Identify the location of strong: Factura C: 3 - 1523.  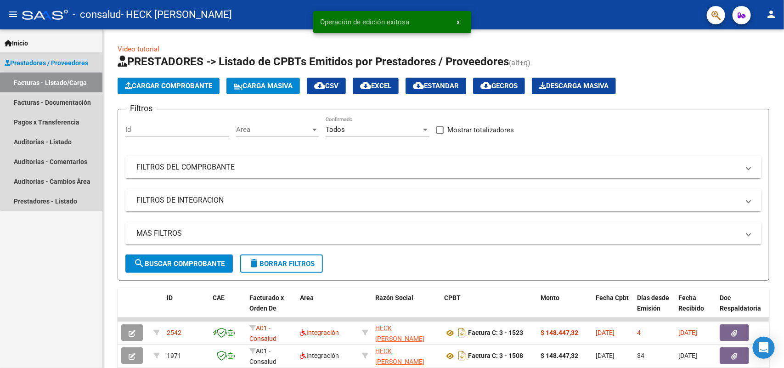
(495, 333).